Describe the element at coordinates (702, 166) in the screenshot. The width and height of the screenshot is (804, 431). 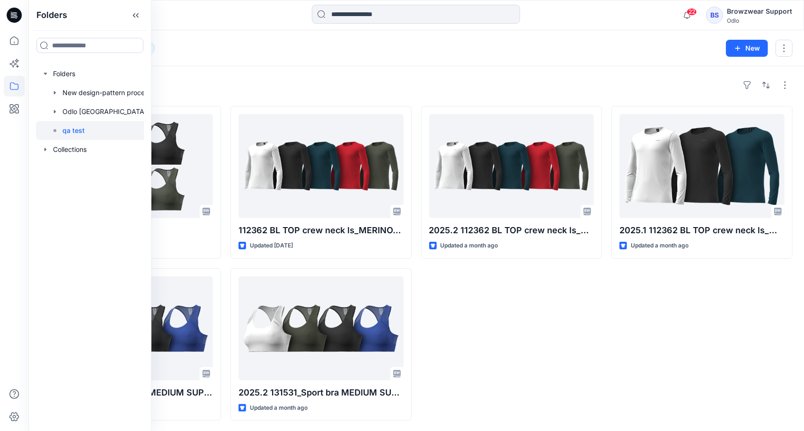
I see `a: 2025.1 112362 BL TOP crew neck ls_MERINO_FUNDAMENTALS_SMS_3D (3)` at that location.